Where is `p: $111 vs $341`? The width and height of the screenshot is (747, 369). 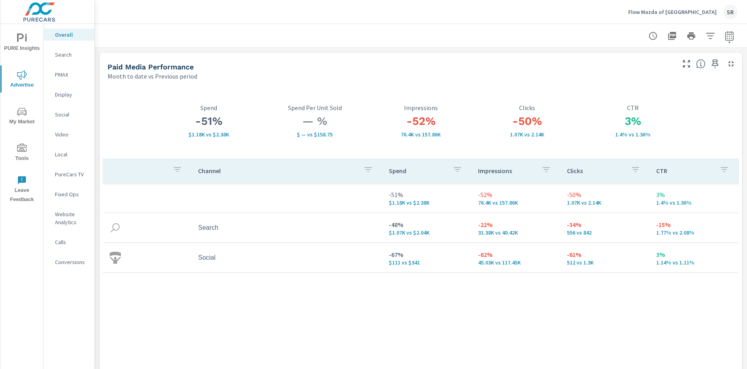
p: $111 vs $341 is located at coordinates (427, 262).